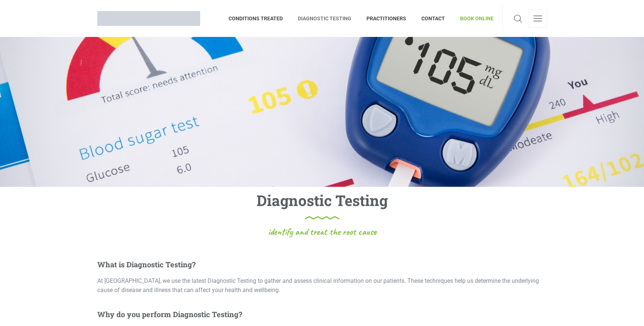 This screenshot has height=326, width=644. What do you see at coordinates (322, 264) in the screenshot?
I see `h5: What is Diagnostic Testing?` at bounding box center [322, 264].